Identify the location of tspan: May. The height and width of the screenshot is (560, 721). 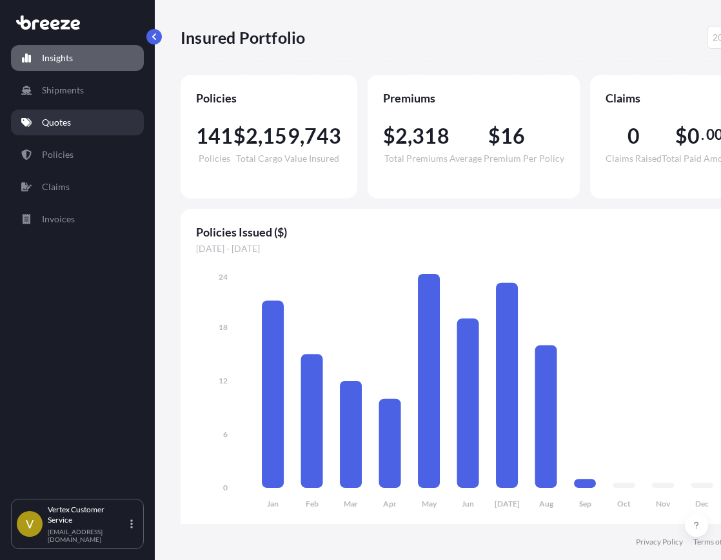
(429, 504).